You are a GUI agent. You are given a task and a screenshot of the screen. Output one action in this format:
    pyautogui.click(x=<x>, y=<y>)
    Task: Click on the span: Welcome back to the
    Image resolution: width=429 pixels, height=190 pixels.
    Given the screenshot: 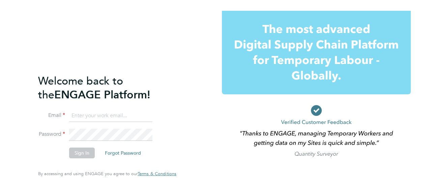 What is the action you would take?
    pyautogui.click(x=81, y=88)
    